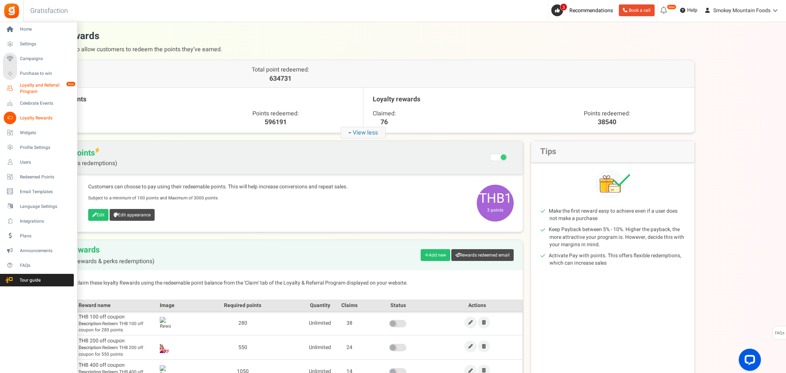 This screenshot has height=373, width=786. I want to click on a: Rewards redeemed email, so click(482, 255).